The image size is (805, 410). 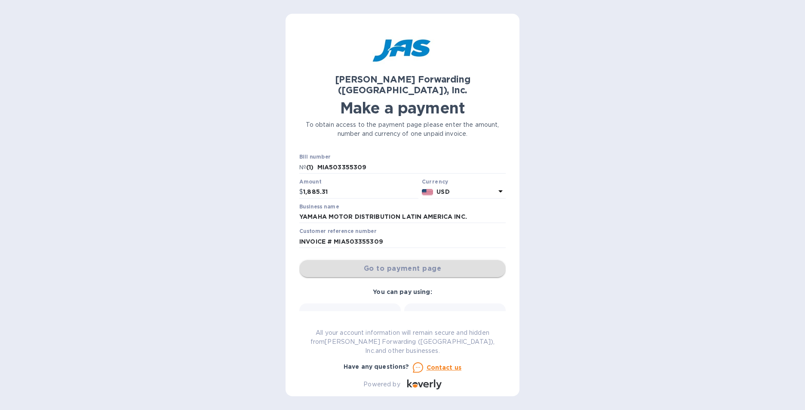 What do you see at coordinates (403, 217) in the screenshot?
I see `input: Enter business name` at bounding box center [403, 217].